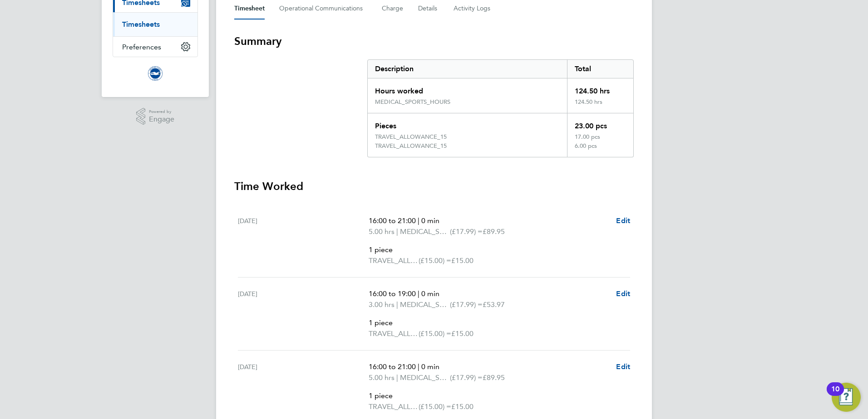 The image size is (868, 419). I want to click on div: 17.00 pcs, so click(600, 138).